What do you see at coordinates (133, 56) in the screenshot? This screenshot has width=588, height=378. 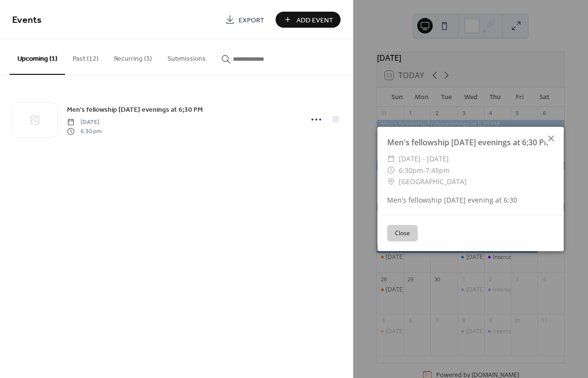 I see `button: Recurring (3)` at bounding box center [133, 56].